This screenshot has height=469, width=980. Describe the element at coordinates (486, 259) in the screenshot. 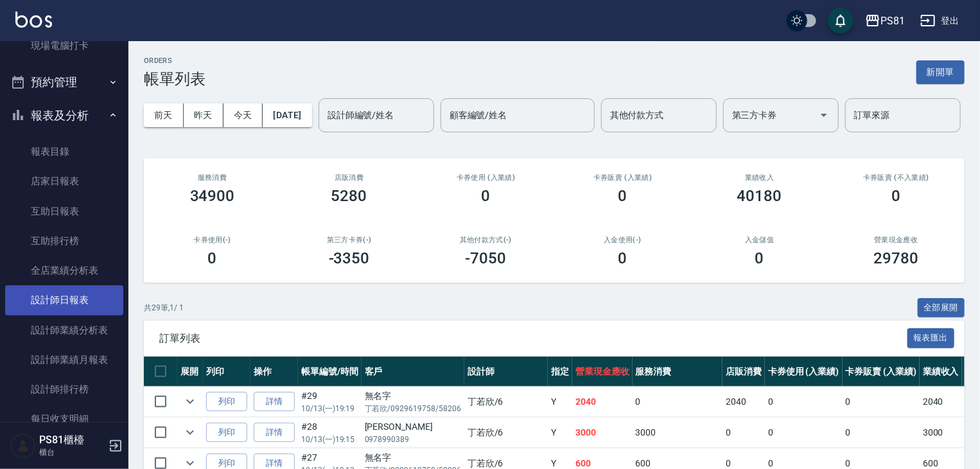

I see `h3: -7050` at that location.